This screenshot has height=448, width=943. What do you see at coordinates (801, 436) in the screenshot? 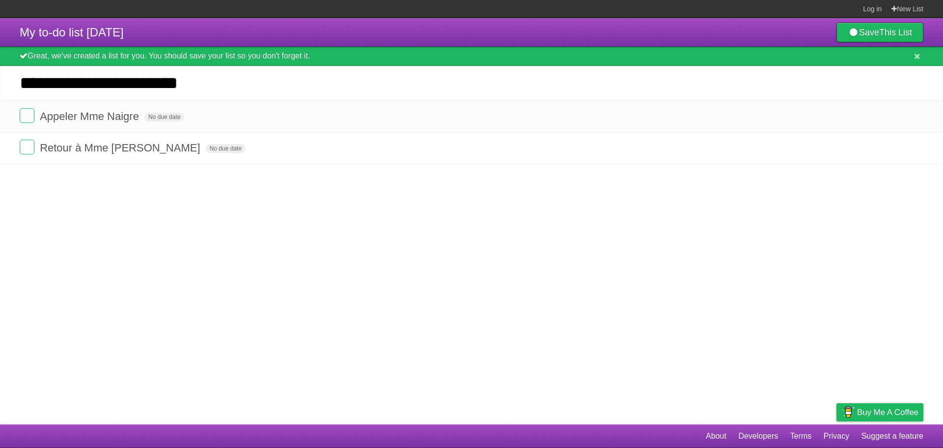
I see `a: Terms` at bounding box center [801, 436].